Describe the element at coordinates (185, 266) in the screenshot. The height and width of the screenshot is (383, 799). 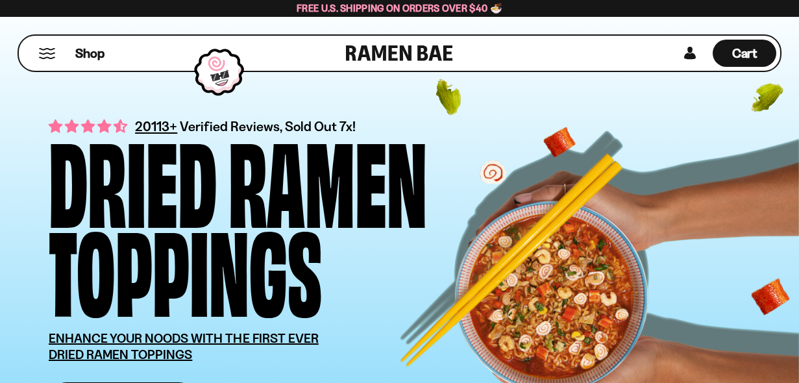
I see `div: Toppings` at that location.